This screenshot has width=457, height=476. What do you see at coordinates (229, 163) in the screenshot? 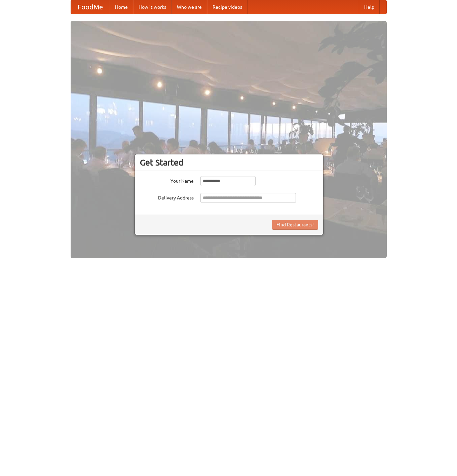
I see `h3: Get Started` at bounding box center [229, 163].